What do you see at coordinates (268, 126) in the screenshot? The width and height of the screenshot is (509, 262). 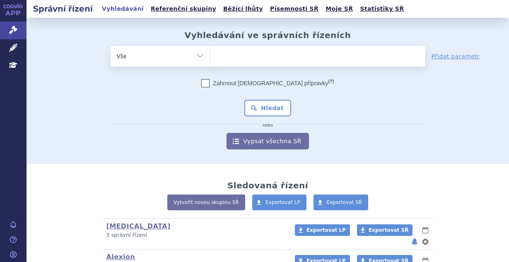 I see `i: nebo` at bounding box center [268, 126].